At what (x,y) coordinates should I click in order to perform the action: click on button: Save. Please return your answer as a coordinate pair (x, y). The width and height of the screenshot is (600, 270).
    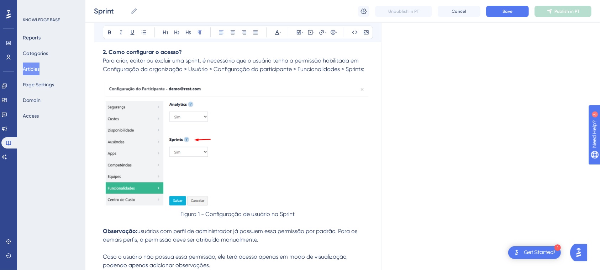
    Looking at the image, I should click on (507, 11).